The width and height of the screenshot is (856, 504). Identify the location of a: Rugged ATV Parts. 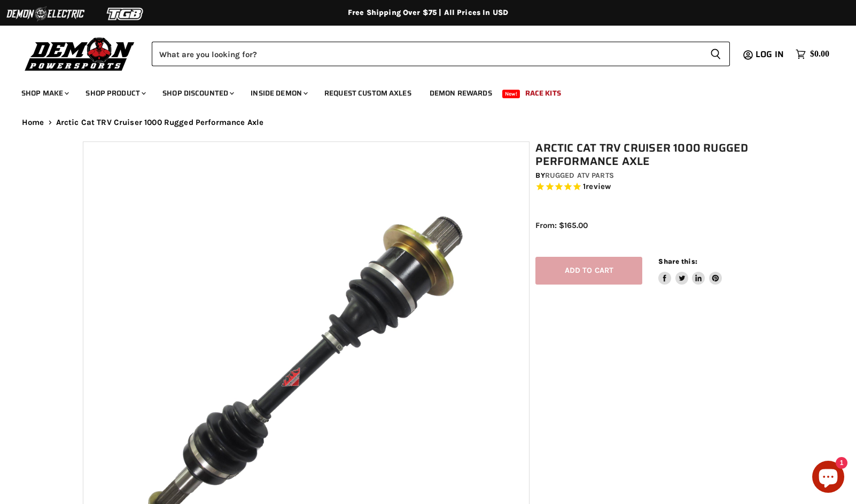
(580, 175).